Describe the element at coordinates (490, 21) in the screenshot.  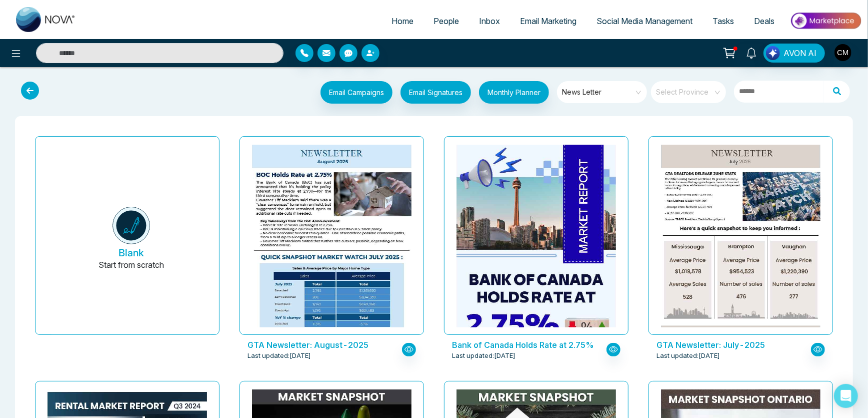
I see `a: Inbox` at that location.